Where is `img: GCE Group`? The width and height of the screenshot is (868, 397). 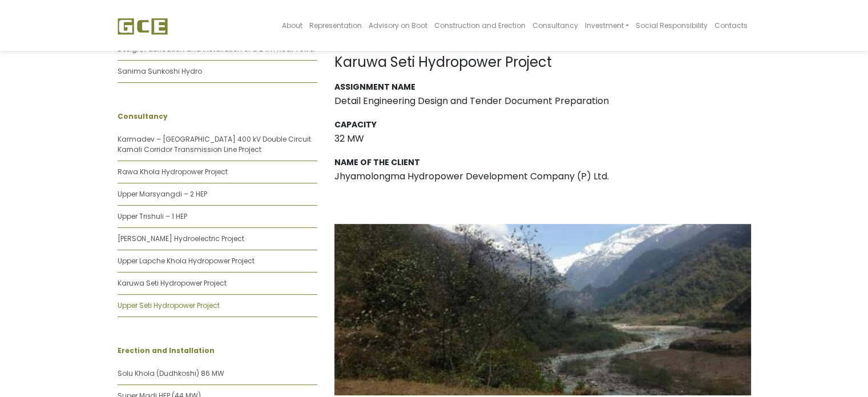
img: GCE Group is located at coordinates (143, 26).